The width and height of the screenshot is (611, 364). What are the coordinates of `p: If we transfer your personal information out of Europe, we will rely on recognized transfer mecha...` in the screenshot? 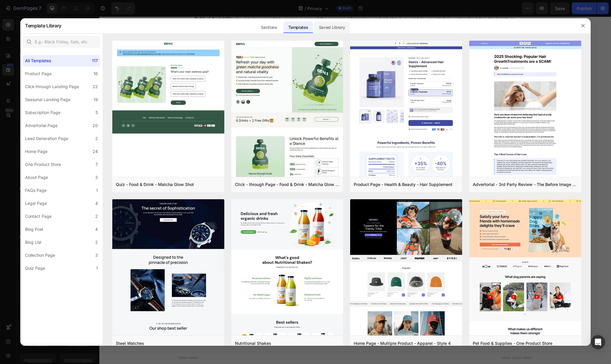 It's located at (246, 192).